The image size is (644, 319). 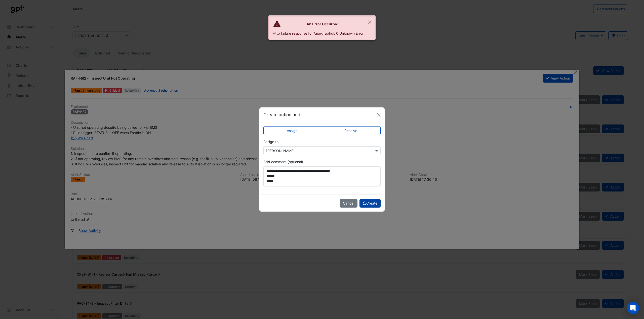 What do you see at coordinates (348, 203) in the screenshot?
I see `button: Cancel` at bounding box center [348, 203].